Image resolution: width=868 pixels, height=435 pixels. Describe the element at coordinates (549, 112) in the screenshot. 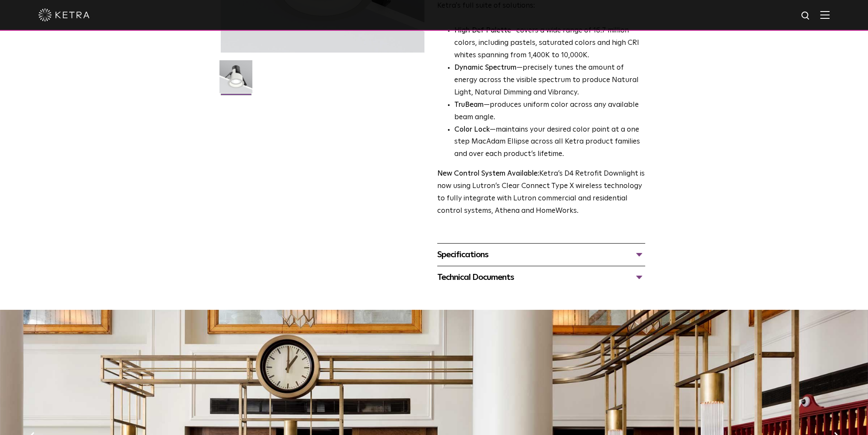

I see `li: —produces uniform color across any available beam angle.` at that location.